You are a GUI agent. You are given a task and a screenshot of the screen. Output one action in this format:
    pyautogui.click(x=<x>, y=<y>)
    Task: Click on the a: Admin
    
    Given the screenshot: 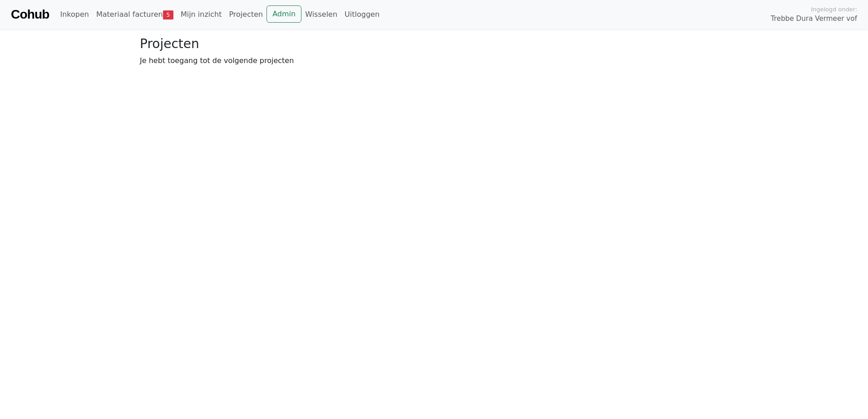 What is the action you would take?
    pyautogui.click(x=283, y=14)
    